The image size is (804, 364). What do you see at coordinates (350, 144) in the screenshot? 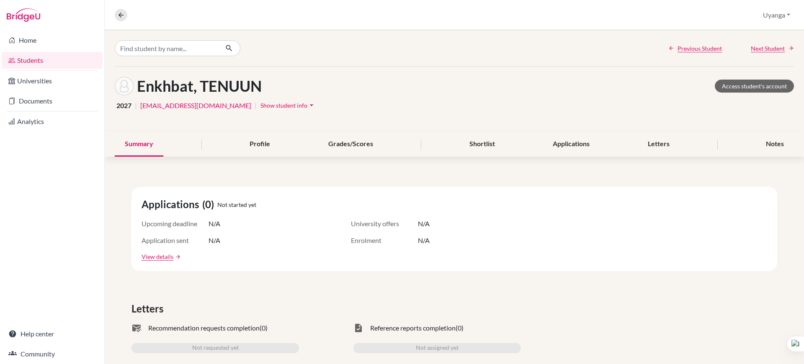
I see `div: Grades/Scores` at bounding box center [350, 144].